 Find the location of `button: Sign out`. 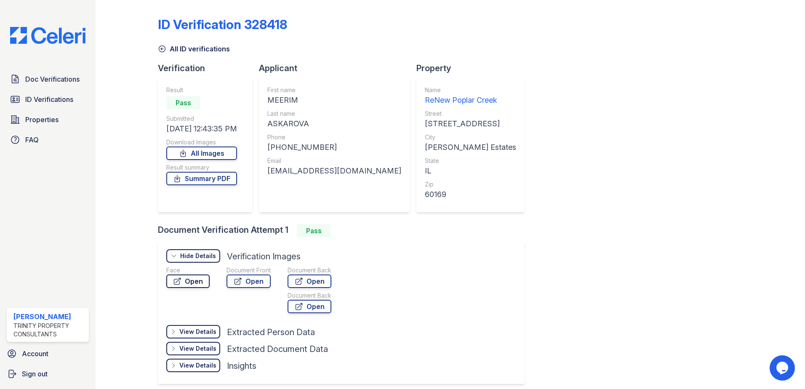

button: Sign out is located at coordinates (48, 374).